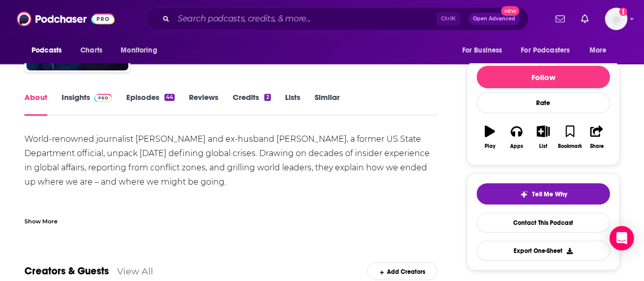 The image size is (644, 281). I want to click on div: Rate, so click(544, 103).